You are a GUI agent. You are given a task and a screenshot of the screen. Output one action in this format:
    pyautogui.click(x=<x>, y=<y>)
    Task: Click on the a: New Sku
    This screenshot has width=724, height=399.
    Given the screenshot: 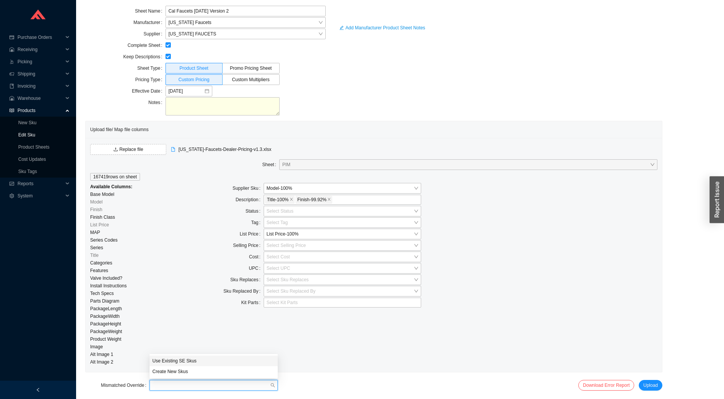 What is the action you would take?
    pyautogui.click(x=27, y=123)
    